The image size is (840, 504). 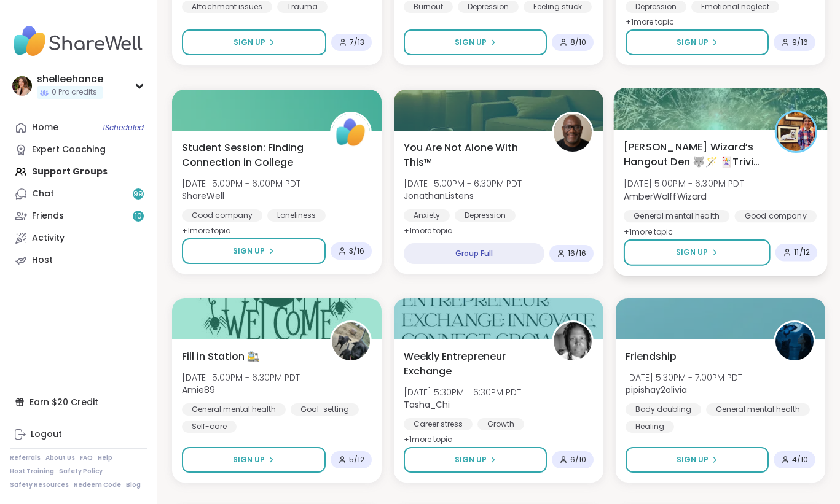 I want to click on span: 1 Scheduled, so click(x=123, y=128).